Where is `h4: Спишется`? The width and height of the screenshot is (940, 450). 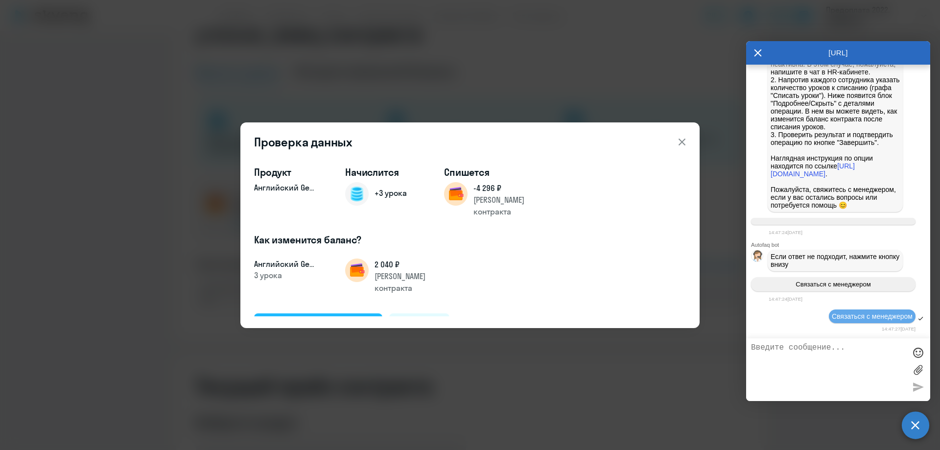
h4: Спишется is located at coordinates (492, 172).